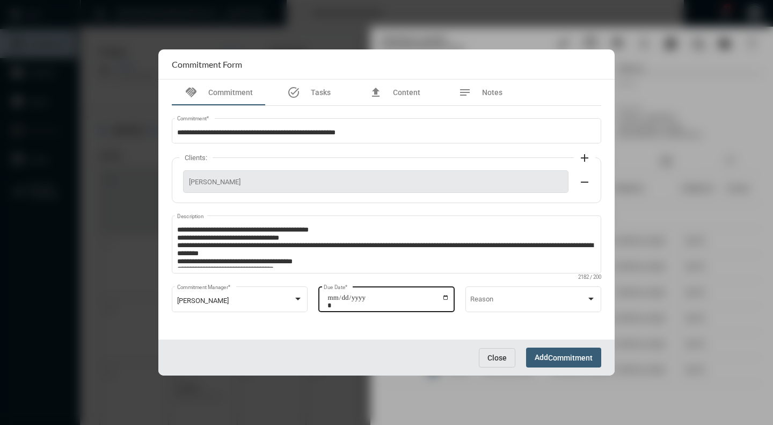 The image size is (773, 425). Describe the element at coordinates (376, 92) in the screenshot. I see `mat-icon: file_upload` at that location.